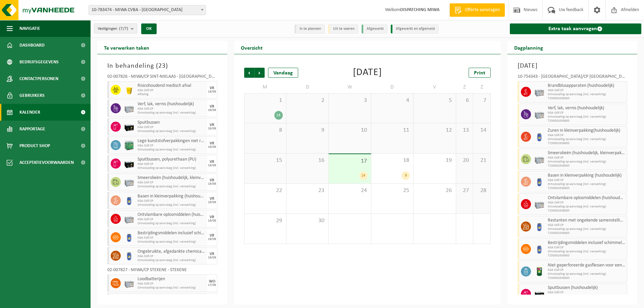 The image size is (644, 308). What do you see at coordinates (350, 130) in the screenshot?
I see `span: 10` at bounding box center [350, 130].